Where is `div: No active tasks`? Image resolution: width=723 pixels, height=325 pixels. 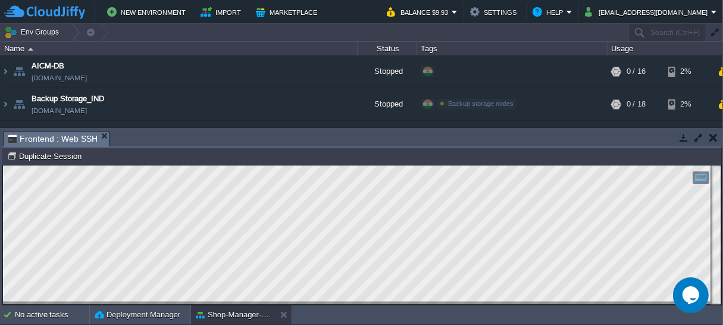
div: No active tasks is located at coordinates (52, 315).